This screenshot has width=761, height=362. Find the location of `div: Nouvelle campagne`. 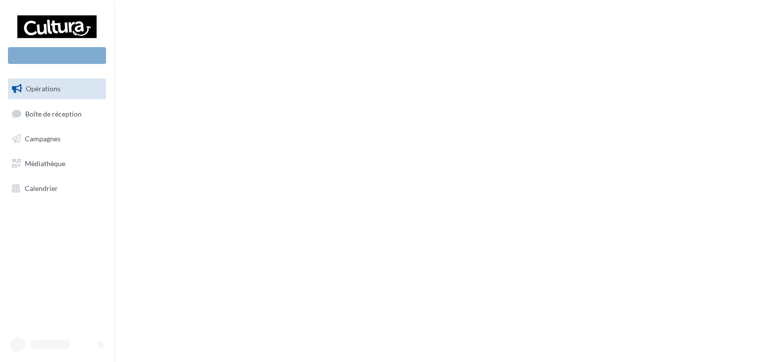

div: Nouvelle campagne is located at coordinates (57, 56).